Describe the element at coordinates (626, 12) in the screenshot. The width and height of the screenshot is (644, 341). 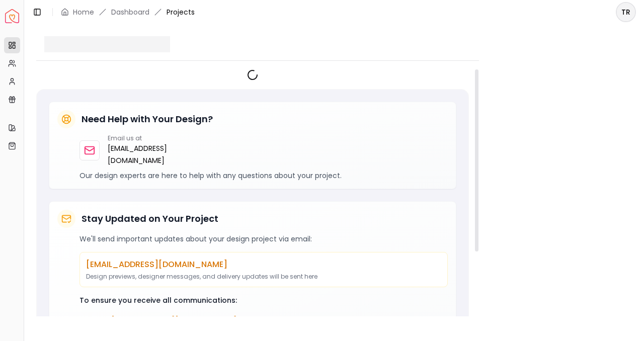
I see `button: TR` at that location.